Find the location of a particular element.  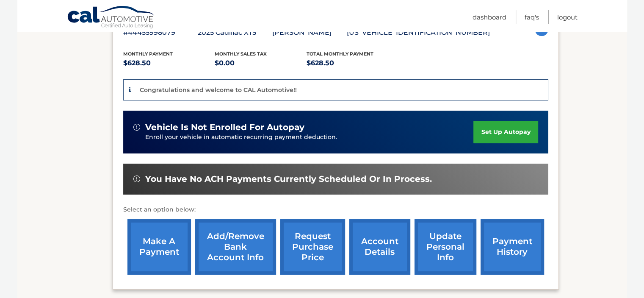

a: account details is located at coordinates (380, 247).